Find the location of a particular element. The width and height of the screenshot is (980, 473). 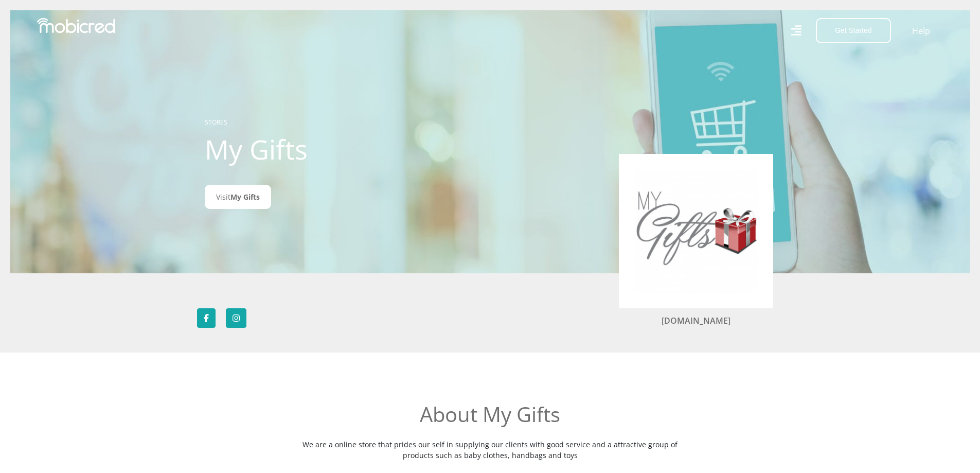

a: STORES is located at coordinates (216, 122).